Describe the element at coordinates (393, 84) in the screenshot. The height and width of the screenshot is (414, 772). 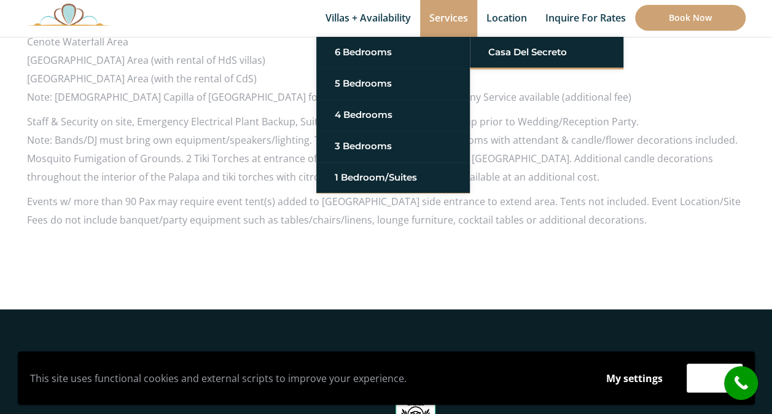
I see `a: 5 Bedrooms` at that location.